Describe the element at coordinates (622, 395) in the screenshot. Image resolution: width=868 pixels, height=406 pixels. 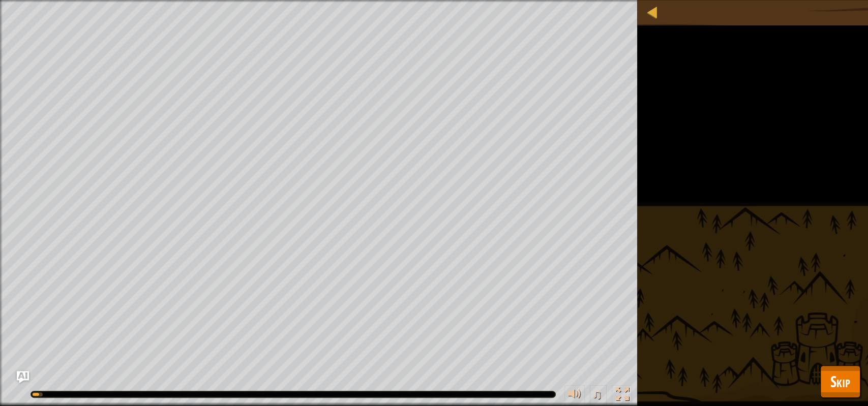
I see `button: Toggle fullscreen` at that location.